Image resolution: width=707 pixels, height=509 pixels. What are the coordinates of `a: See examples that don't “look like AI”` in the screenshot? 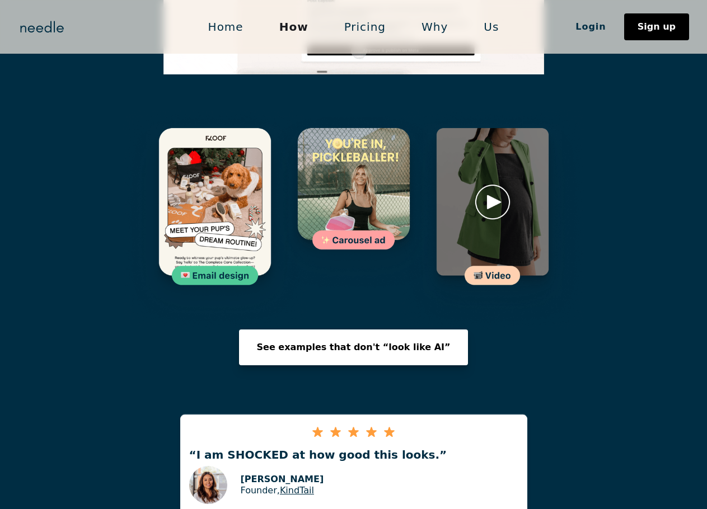 It's located at (354, 347).